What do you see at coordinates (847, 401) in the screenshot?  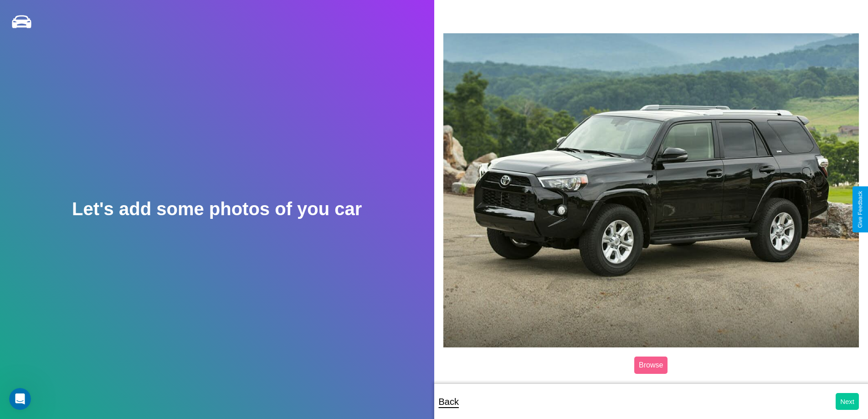 I see `button: Next` at bounding box center [847, 401].